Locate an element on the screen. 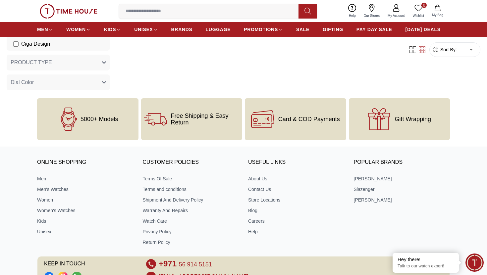 This screenshot has width=487, height=275. a: Store Locations is located at coordinates (296, 200).